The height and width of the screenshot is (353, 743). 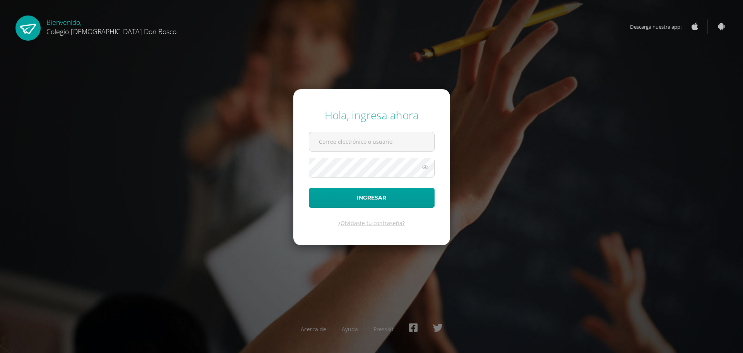 I want to click on a: Ayuda, so click(x=350, y=329).